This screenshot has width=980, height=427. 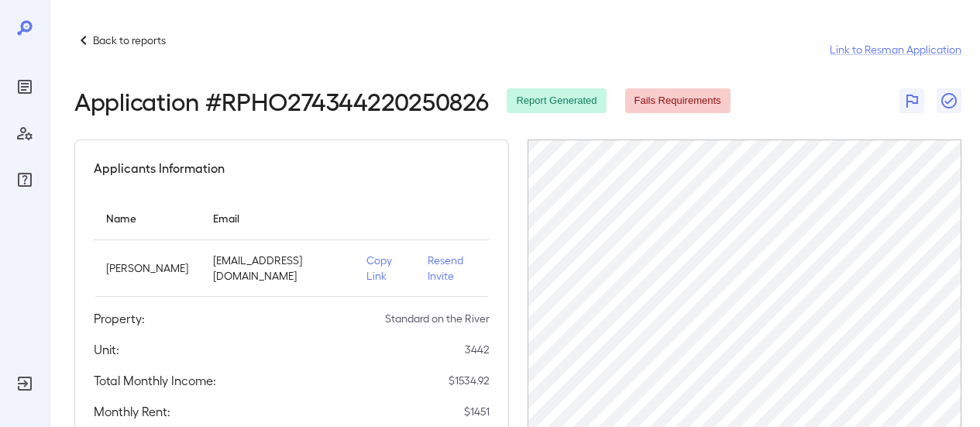 I want to click on div: Reports, so click(x=25, y=87).